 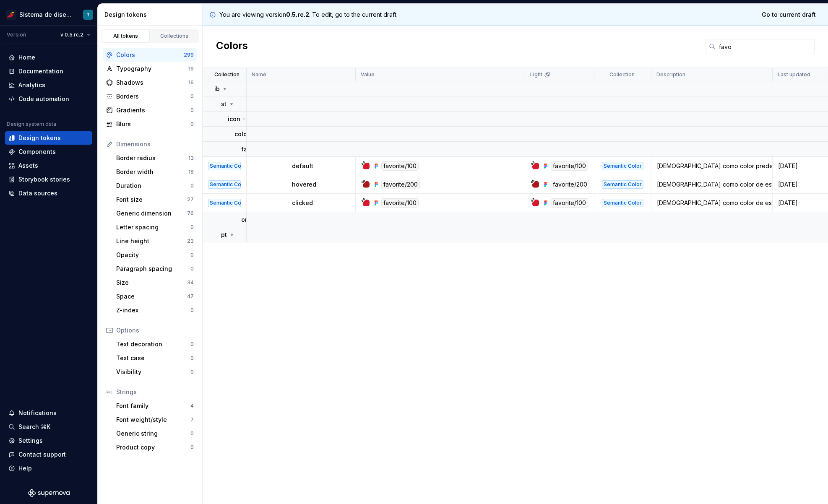 I want to click on div: T, so click(x=88, y=15).